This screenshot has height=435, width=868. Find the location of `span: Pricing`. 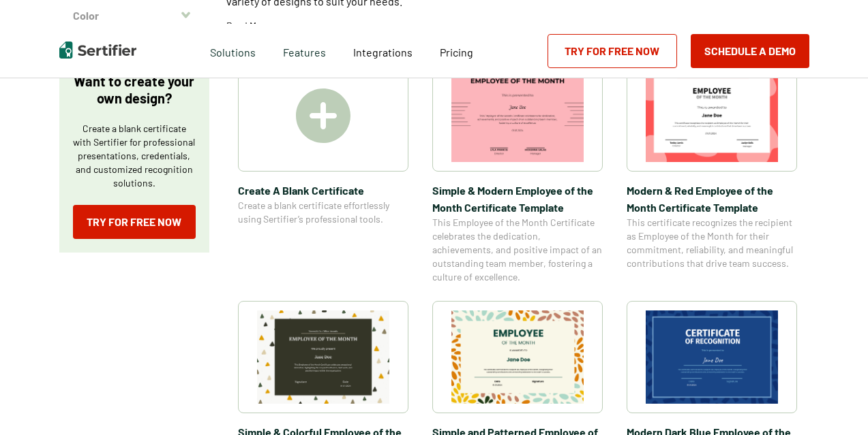

span: Pricing is located at coordinates (456, 52).